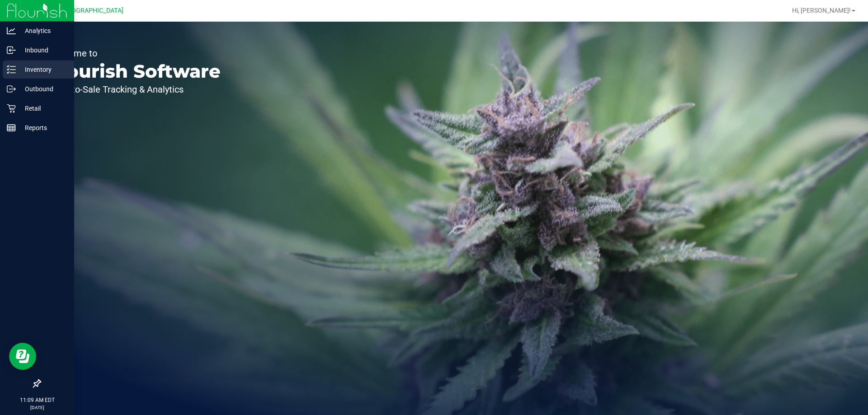 This screenshot has width=868, height=415. I want to click on p: Inbound, so click(43, 50).